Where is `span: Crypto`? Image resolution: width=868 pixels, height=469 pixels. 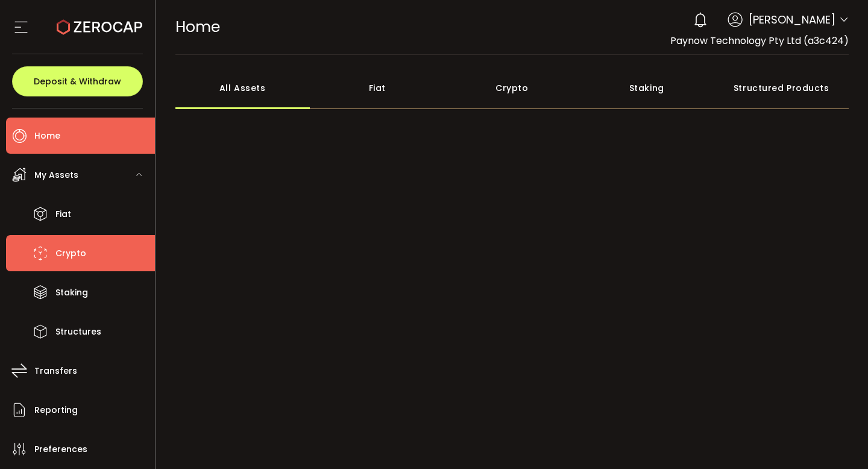
span: Crypto is located at coordinates (70, 253).